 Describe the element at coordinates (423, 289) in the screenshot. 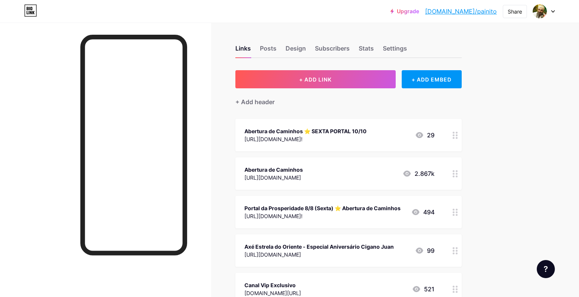

I see `div: 521` at that location.